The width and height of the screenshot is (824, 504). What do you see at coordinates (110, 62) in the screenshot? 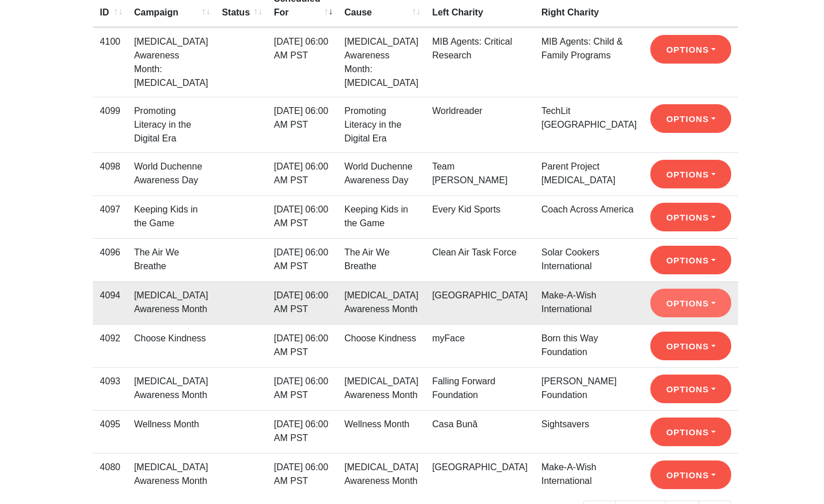
I see `td: 4100` at bounding box center [110, 62].